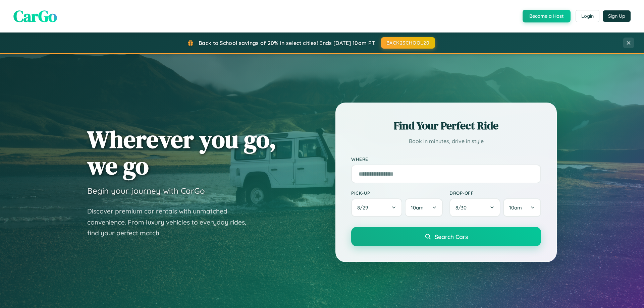 The height and width of the screenshot is (308, 644). I want to click on h3: Begin your journey with CarGo, so click(146, 191).